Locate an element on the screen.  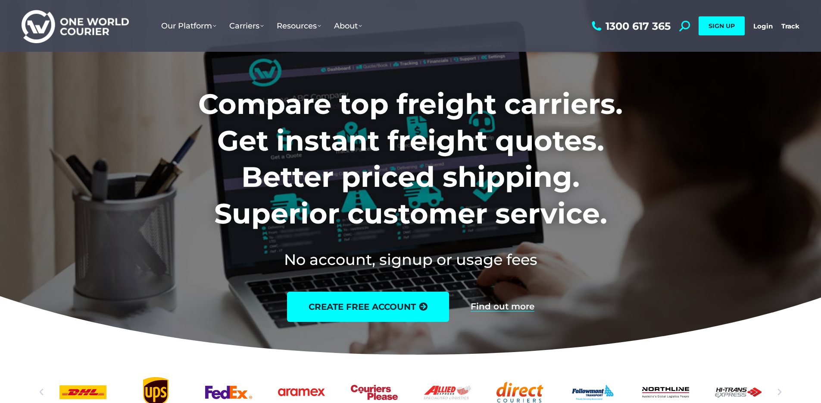
a: Our Platform is located at coordinates (189, 26).